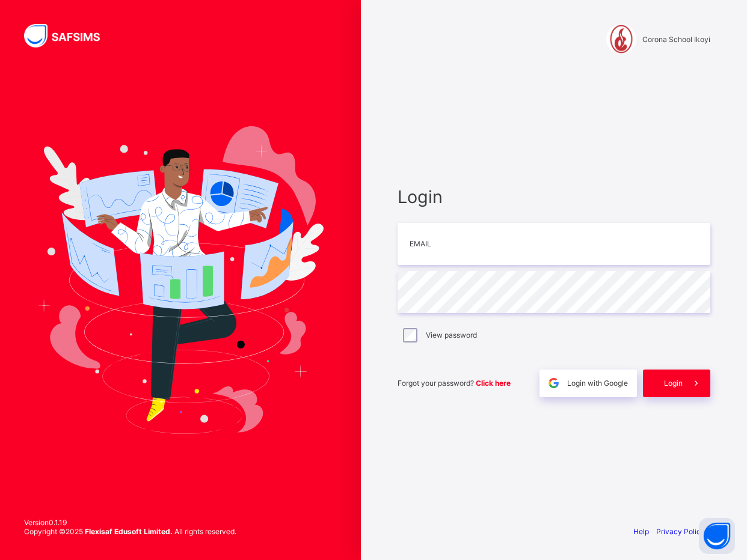 The height and width of the screenshot is (560, 747). Describe the element at coordinates (676, 39) in the screenshot. I see `span: Corona School Ikoyi` at that location.